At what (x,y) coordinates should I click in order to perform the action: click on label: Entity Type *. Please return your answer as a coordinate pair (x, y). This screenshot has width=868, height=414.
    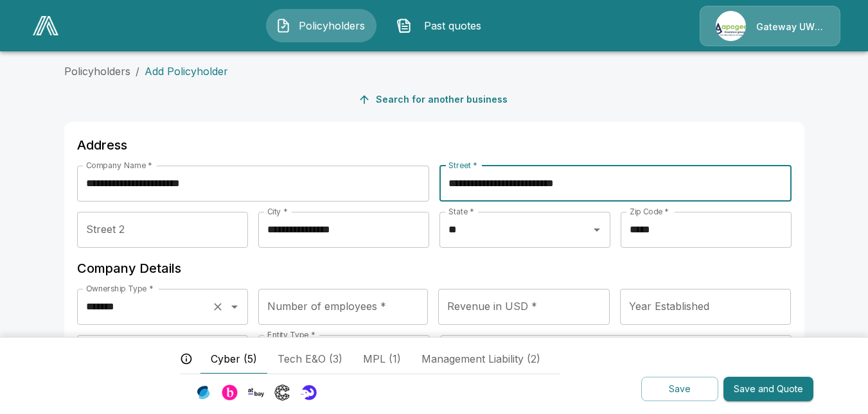
    Looking at the image, I should click on (291, 335).